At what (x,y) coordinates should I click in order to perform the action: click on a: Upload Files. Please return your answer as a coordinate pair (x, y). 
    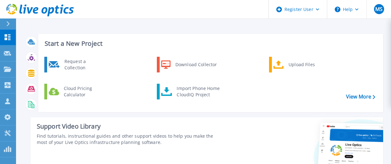
    Looking at the image, I should click on (301, 65).